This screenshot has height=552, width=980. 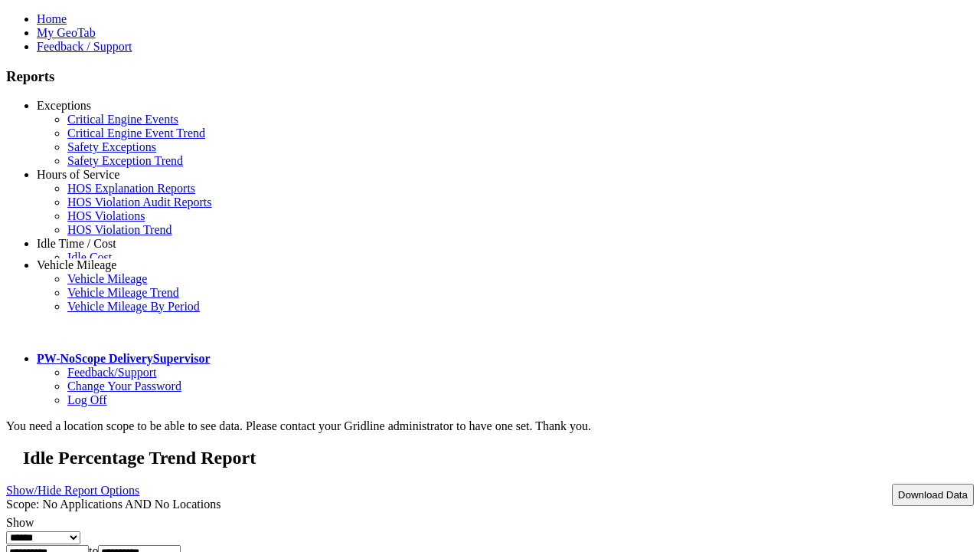 What do you see at coordinates (139, 201) in the screenshot?
I see `a: HOS Violation Audit Reports` at bounding box center [139, 201].